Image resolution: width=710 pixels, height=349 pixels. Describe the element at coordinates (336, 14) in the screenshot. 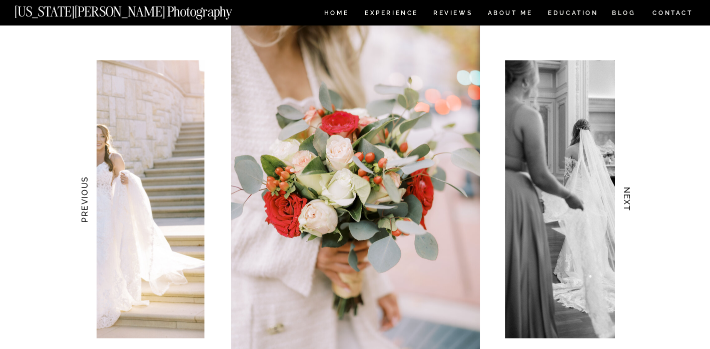

I see `nav: HOME` at that location.